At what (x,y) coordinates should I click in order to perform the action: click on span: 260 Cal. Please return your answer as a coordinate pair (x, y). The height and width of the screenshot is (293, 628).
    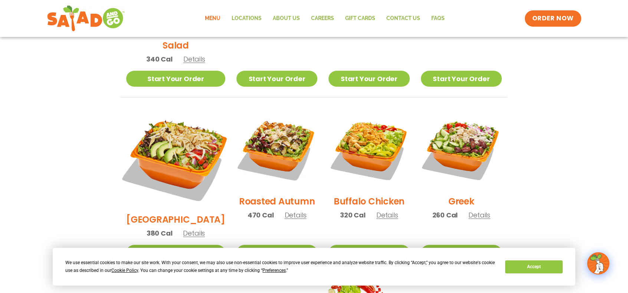
    Looking at the image, I should click on (445, 215).